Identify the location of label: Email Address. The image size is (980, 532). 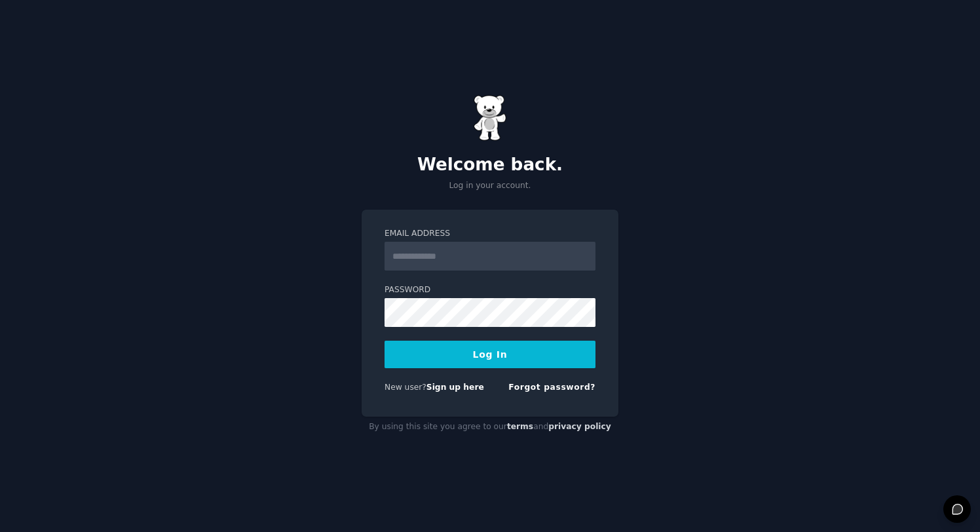
(490, 234).